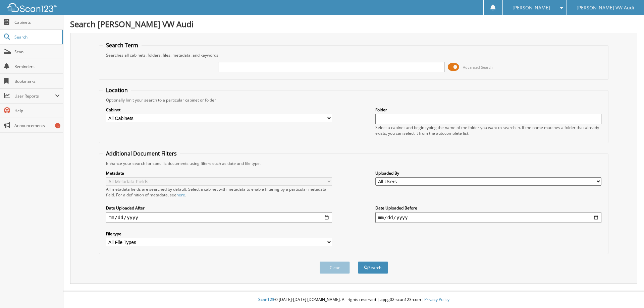 The height and width of the screenshot is (308, 644). Describe the element at coordinates (37, 52) in the screenshot. I see `span: Scan` at that location.